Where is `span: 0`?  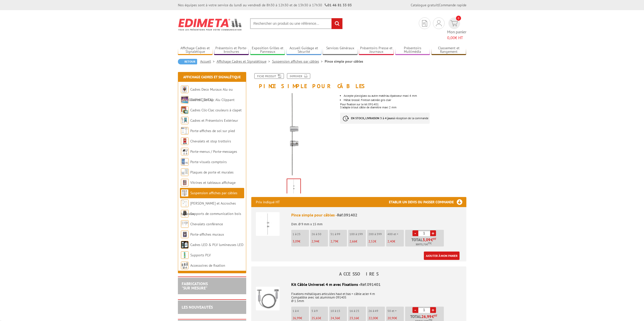 span: 0 is located at coordinates (459, 18).